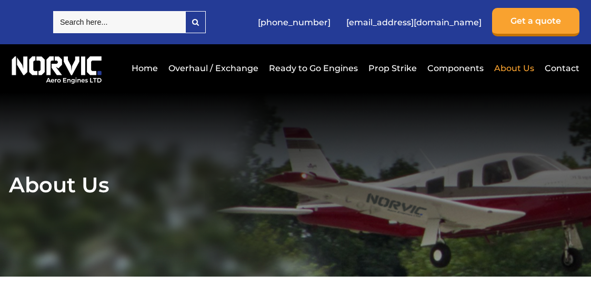  Describe the element at coordinates (57, 68) in the screenshot. I see `img: Norvic Aero Engines logo` at that location.